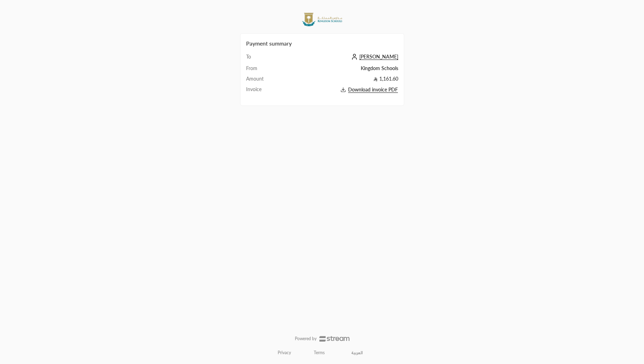  What do you see at coordinates (322, 43) in the screenshot?
I see `h2: Payment summary` at bounding box center [322, 43].